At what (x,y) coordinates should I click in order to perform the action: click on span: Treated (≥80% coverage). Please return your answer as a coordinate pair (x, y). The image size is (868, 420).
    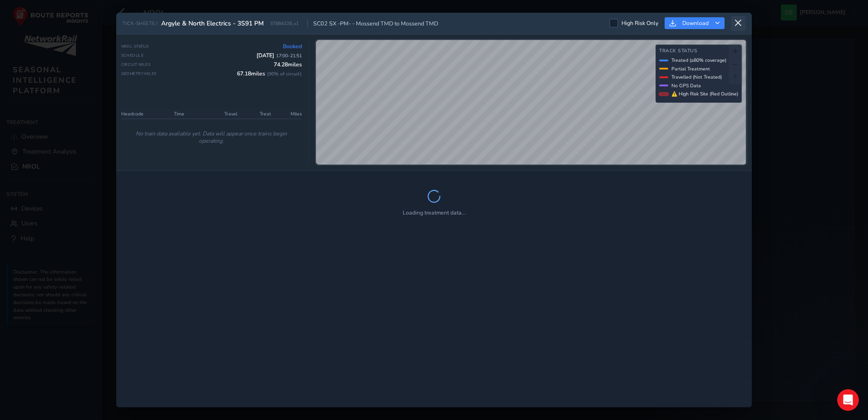
    Looking at the image, I should click on (699, 60).